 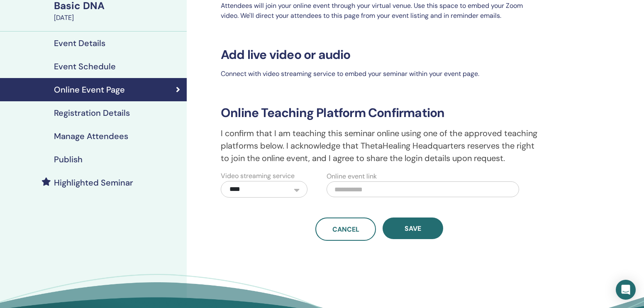 What do you see at coordinates (379, 74) in the screenshot?
I see `p: Connect with video streaming service to embed your seminar within your event page.` at bounding box center [379, 74].